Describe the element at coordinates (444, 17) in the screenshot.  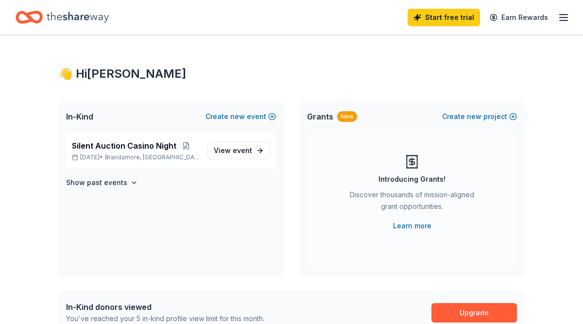
I see `a: Start free trial` at that location.